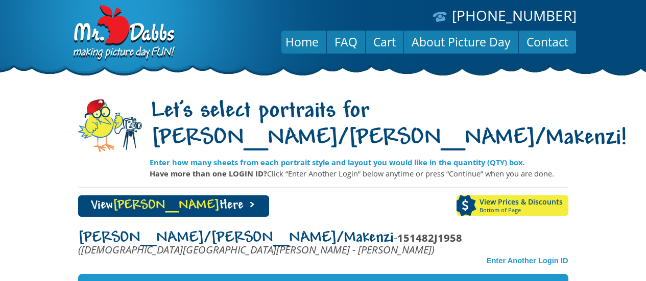  What do you see at coordinates (208, 174) in the screenshot?
I see `strong: Have more than one LOGIN ID?` at bounding box center [208, 174].